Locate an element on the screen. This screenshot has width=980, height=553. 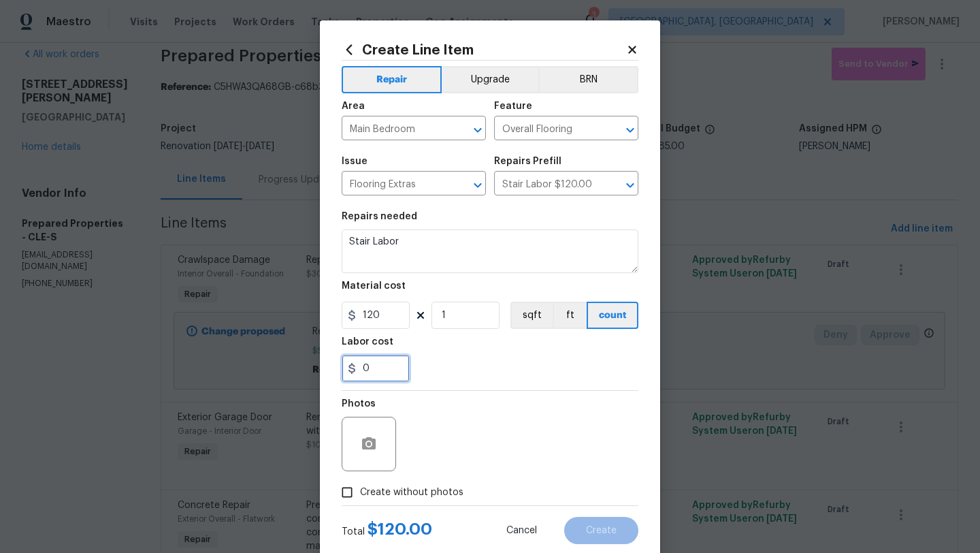
button: BRN is located at coordinates (588, 79).